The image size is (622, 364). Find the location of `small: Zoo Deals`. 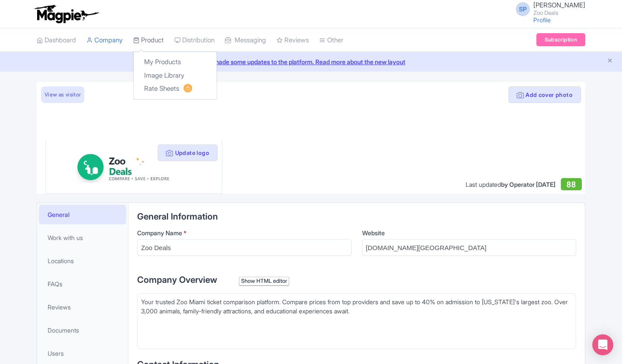

small: Zoo Deals is located at coordinates (559, 13).